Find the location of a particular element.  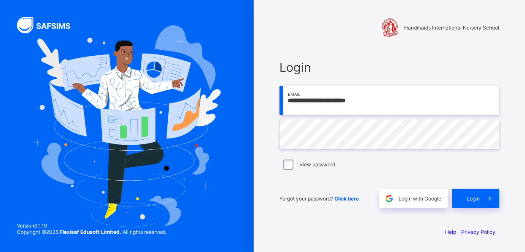

label: View password is located at coordinates (317, 164).